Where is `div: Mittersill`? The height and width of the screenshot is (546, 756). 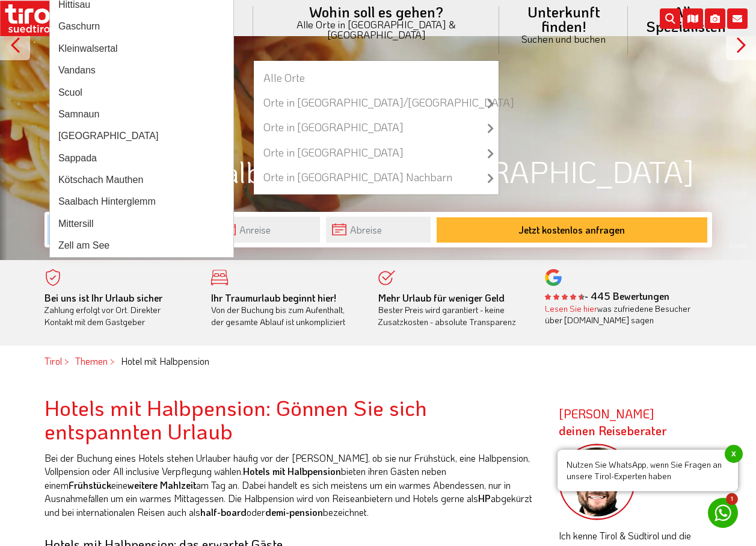
div: Mittersill is located at coordinates (141, 223).